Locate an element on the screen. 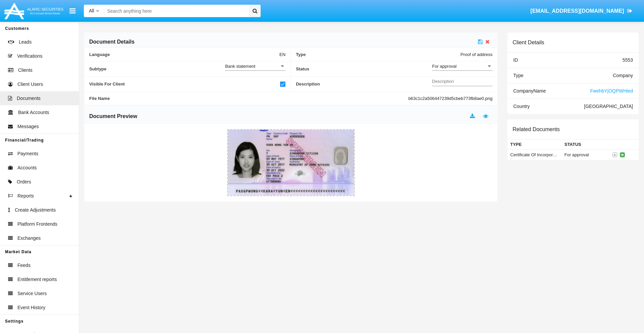  span: b63c1c2a506447239d5cbeb773fb8ae0.png is located at coordinates (450, 98).